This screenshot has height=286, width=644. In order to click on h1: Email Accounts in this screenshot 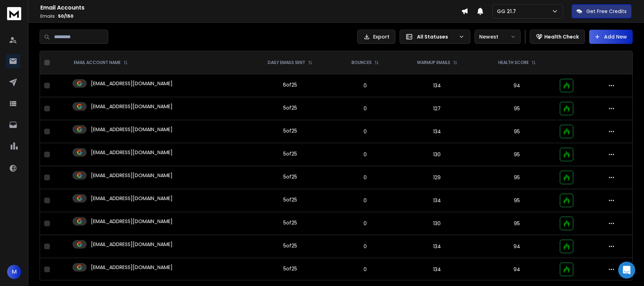, I will do `click(251, 8)`.